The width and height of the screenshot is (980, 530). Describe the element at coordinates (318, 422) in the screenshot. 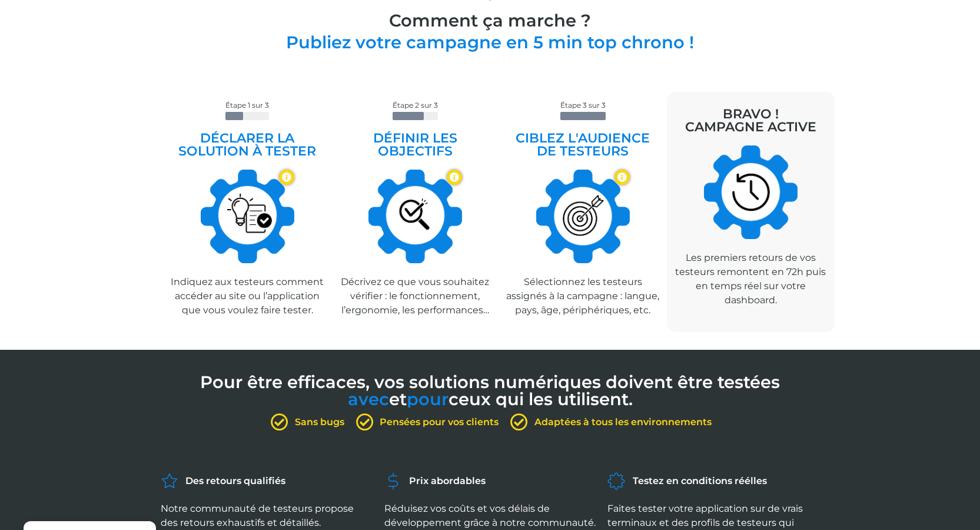

I see `span: Sans bugs` at that location.